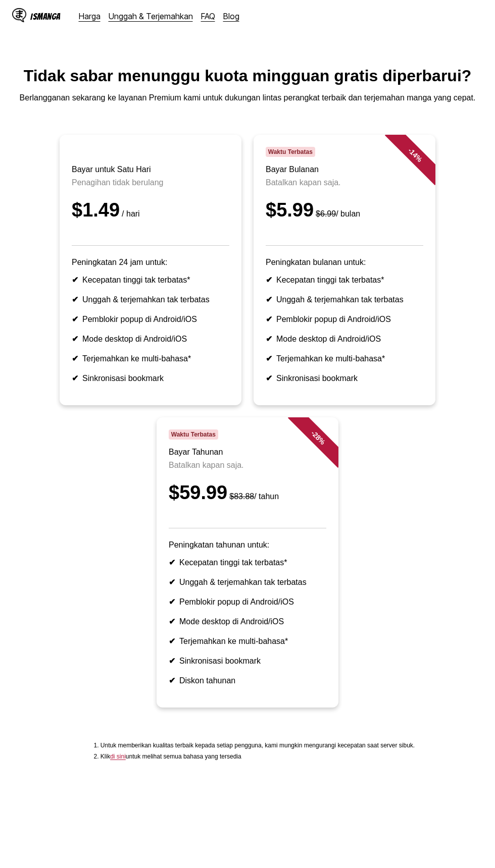 Image resolution: width=495 pixels, height=868 pixels. Describe the element at coordinates (151, 262) in the screenshot. I see `p: Peningkatan 24 jam untuk:` at that location.